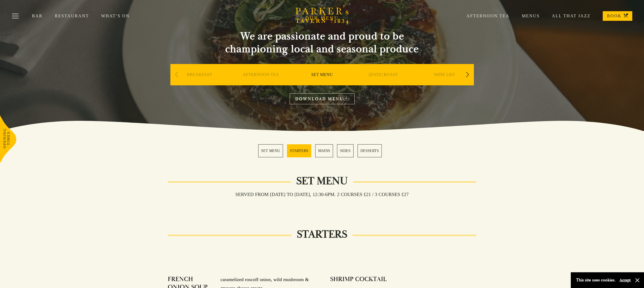 The width and height of the screenshot is (644, 288). I want to click on h2: Set Menu, so click(322, 181).